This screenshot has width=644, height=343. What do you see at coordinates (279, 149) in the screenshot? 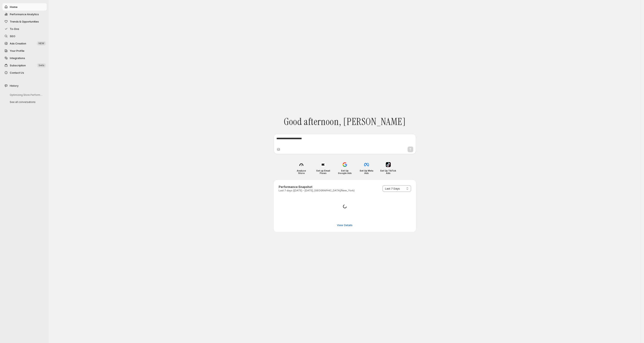
I see `button: Upload image` at bounding box center [279, 149].